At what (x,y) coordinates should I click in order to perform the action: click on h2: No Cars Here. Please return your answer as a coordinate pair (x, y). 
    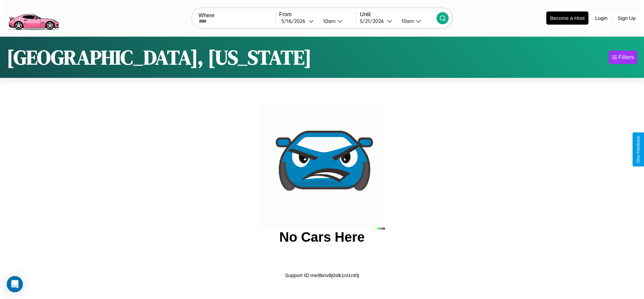
    Looking at the image, I should click on (322, 237).